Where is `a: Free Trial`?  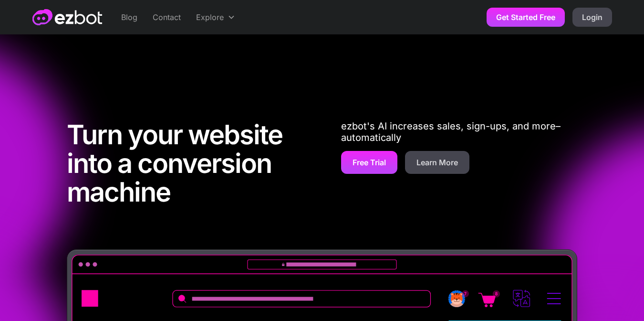 a: Free Trial is located at coordinates (369, 163).